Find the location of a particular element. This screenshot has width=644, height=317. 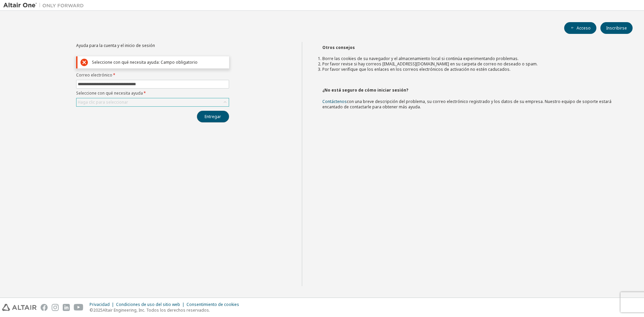

img: facebook.svg is located at coordinates (44, 307).